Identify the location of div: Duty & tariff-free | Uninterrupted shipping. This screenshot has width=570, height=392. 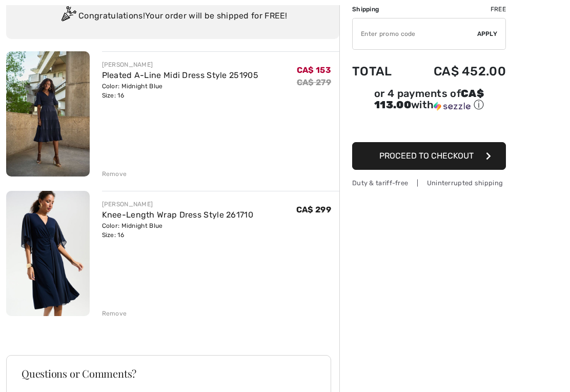
(429, 182).